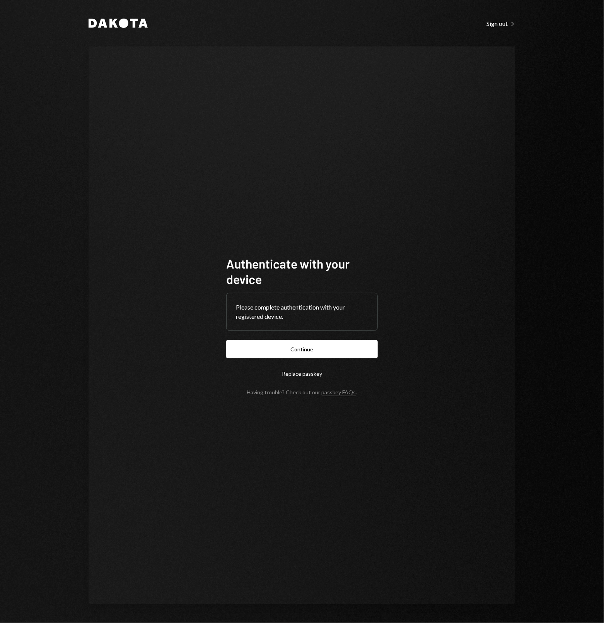  Describe the element at coordinates (302, 271) in the screenshot. I see `h1: Authenticate with your device` at that location.